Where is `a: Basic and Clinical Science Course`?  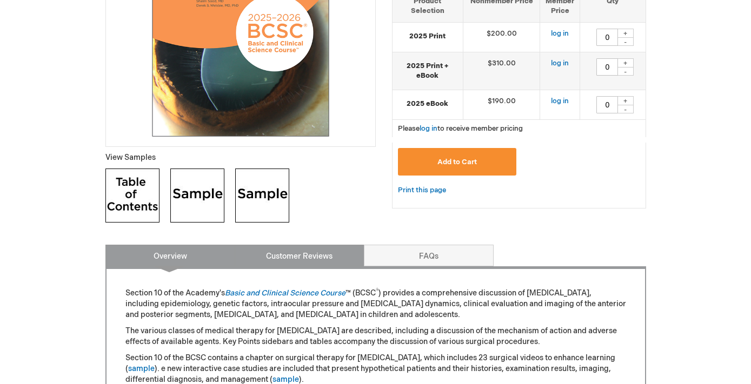
a: Basic and Clinical Science Course is located at coordinates (285, 293).